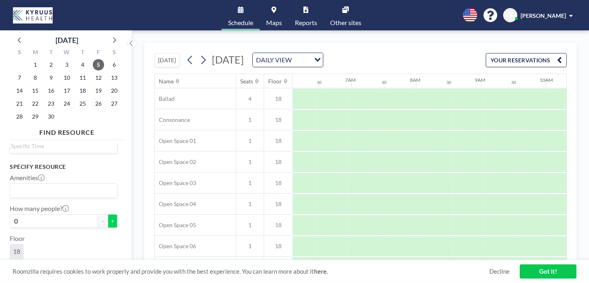 This screenshot has width=589, height=283. Describe the element at coordinates (306, 23) in the screenshot. I see `span: Reports` at that location.